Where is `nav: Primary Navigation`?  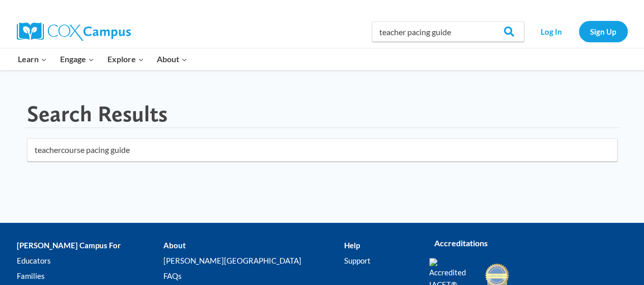 nav: Primary Navigation is located at coordinates (103, 59).